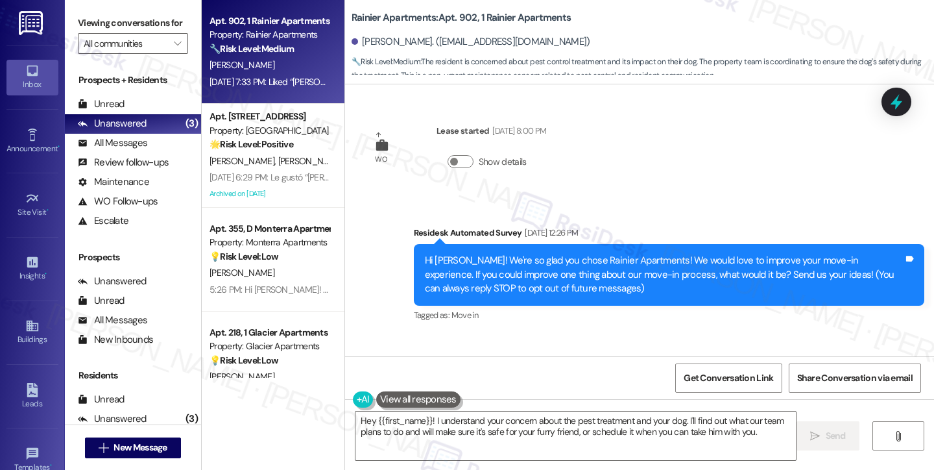  I want to click on span: Get Conversation Link, so click(729, 378).